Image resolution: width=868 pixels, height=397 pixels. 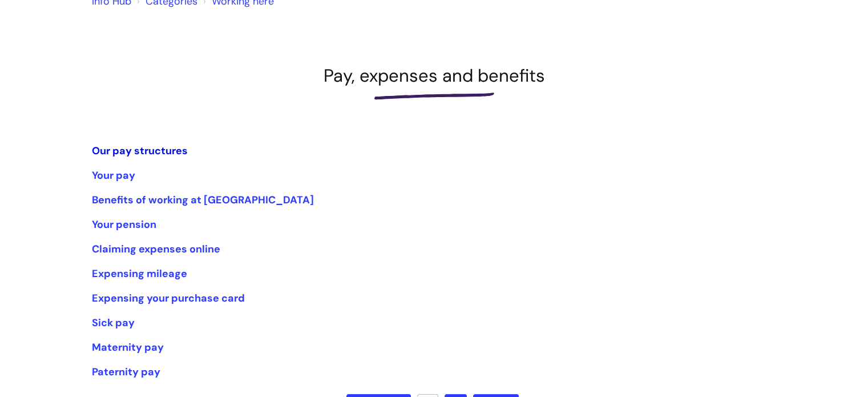 I want to click on a: Maternity pay, so click(x=128, y=347).